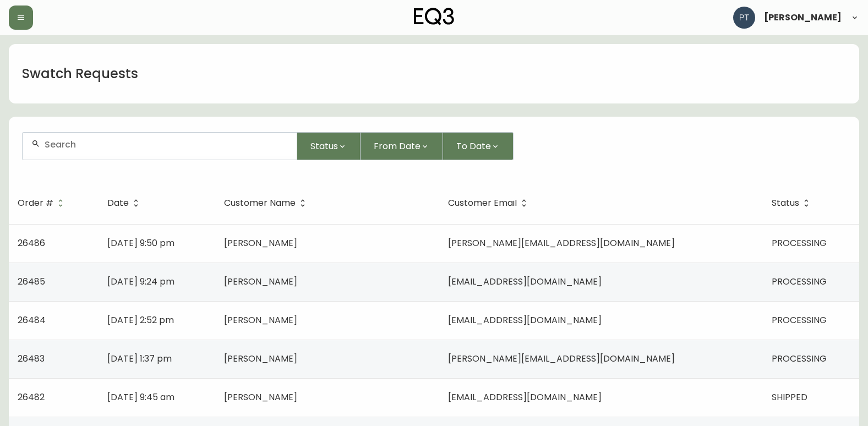 Image resolution: width=868 pixels, height=426 pixels. Describe the element at coordinates (329, 146) in the screenshot. I see `button: Status` at that location.